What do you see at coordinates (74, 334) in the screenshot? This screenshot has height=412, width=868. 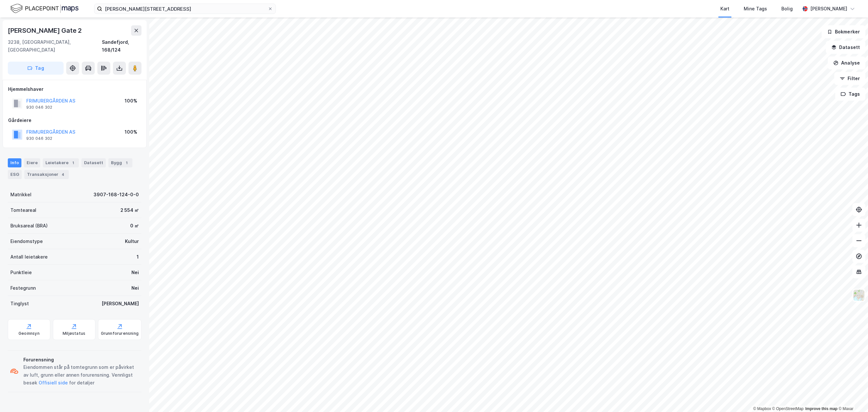 I see `div: Miljøstatus` at bounding box center [74, 334].